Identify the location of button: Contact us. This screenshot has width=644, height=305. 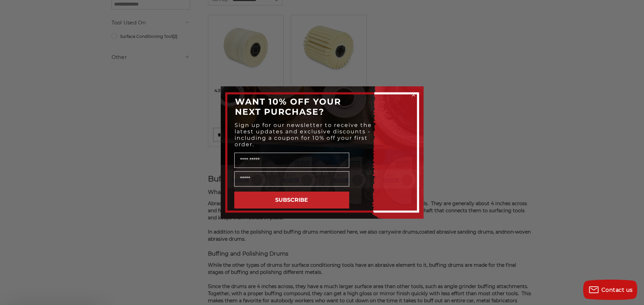
(610, 290).